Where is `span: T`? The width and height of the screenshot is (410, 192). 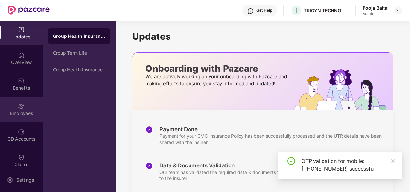 span: T is located at coordinates (296, 10).